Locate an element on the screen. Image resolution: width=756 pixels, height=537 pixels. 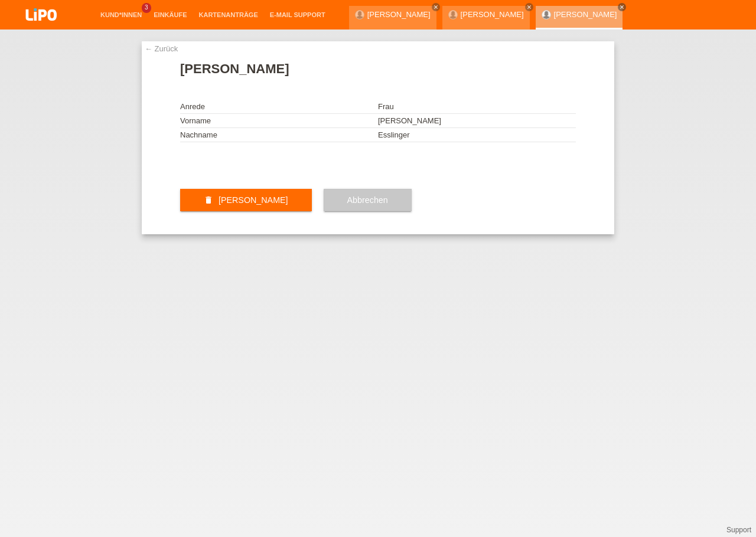
a: LIPO pay is located at coordinates (41, 29).